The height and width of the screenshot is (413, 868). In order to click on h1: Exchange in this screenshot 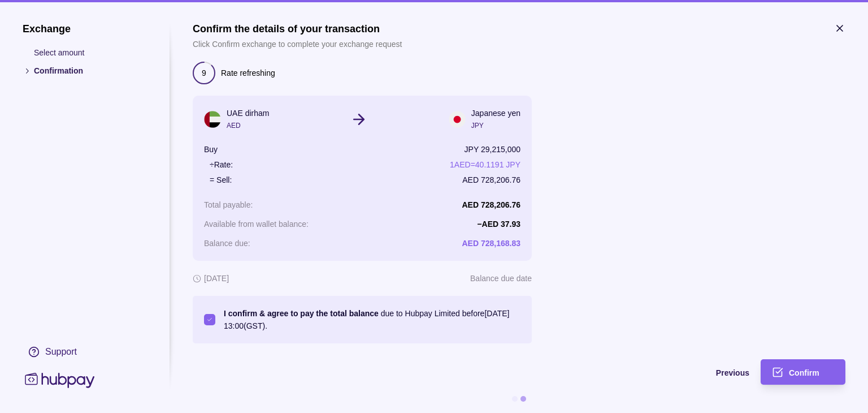, I will do `click(85, 29)`.